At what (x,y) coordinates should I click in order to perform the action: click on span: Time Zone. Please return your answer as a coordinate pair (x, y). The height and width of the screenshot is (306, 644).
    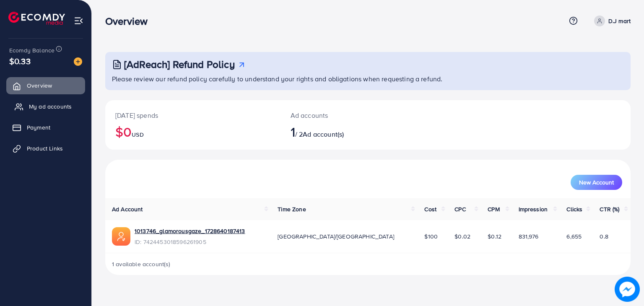
    Looking at the image, I should click on (292, 209).